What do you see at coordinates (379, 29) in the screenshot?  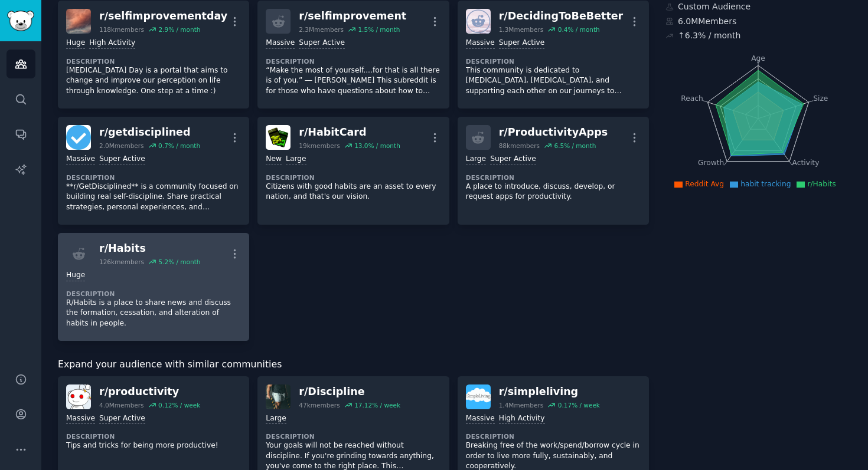 I see `div: 1.5 % / month` at bounding box center [379, 29].